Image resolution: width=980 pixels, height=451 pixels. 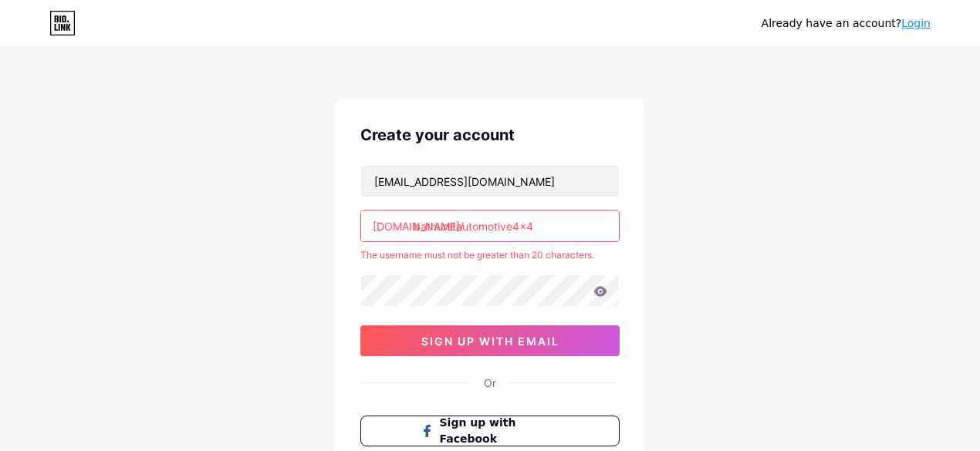 What do you see at coordinates (490, 341) in the screenshot?
I see `span: sign up with email` at bounding box center [490, 341].